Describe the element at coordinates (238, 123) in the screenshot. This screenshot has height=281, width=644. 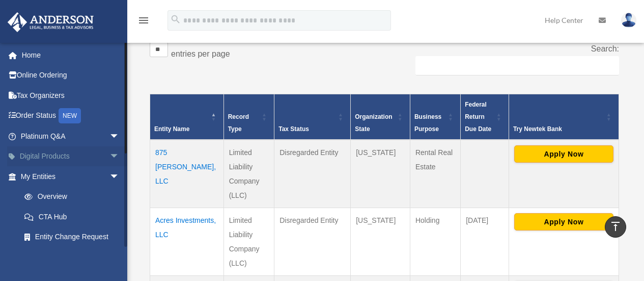
I see `span: Record Type` at that location.